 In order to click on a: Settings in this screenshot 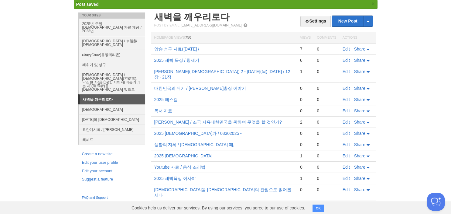, I will do `click(315, 21)`.